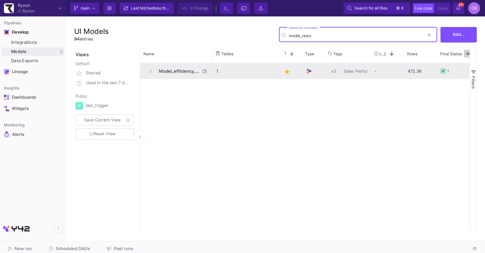 The height and width of the screenshot is (253, 485). What do you see at coordinates (17, 32) in the screenshot?
I see `div: Develop` at bounding box center [17, 32].